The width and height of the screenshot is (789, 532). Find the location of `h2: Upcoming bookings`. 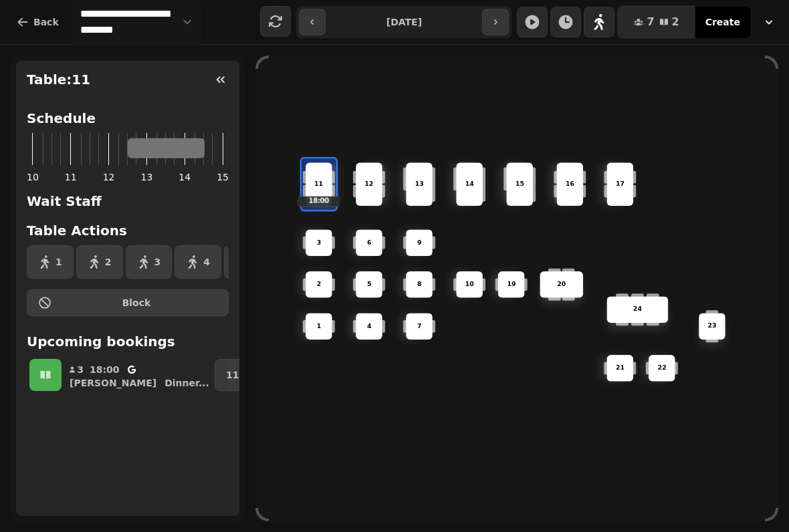

h2: Upcoming bookings is located at coordinates (128, 341).